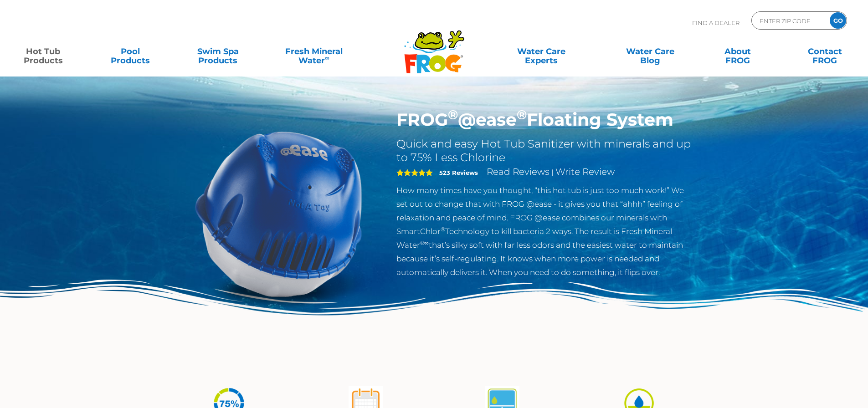 The width and height of the screenshot is (868, 408). What do you see at coordinates (434, 46) in the screenshot?
I see `img: Frog Products Logo` at bounding box center [434, 46].